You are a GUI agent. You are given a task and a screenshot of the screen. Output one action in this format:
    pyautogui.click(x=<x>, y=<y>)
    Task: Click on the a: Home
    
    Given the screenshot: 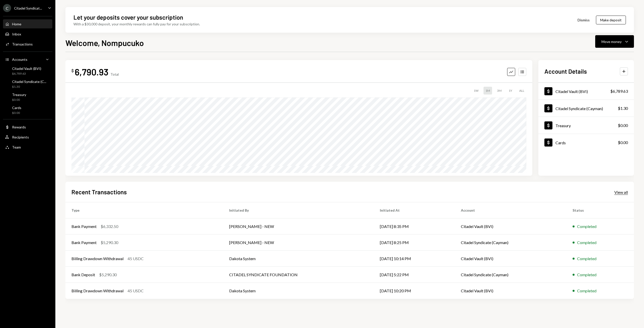 What is the action you would take?
    pyautogui.click(x=28, y=24)
    